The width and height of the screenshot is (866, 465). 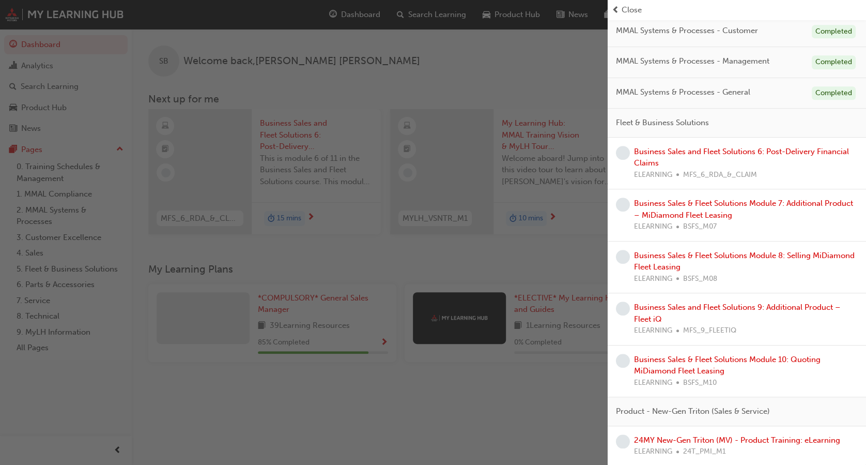 I want to click on span: MMAL Systems & Processes - Customer, so click(x=687, y=30).